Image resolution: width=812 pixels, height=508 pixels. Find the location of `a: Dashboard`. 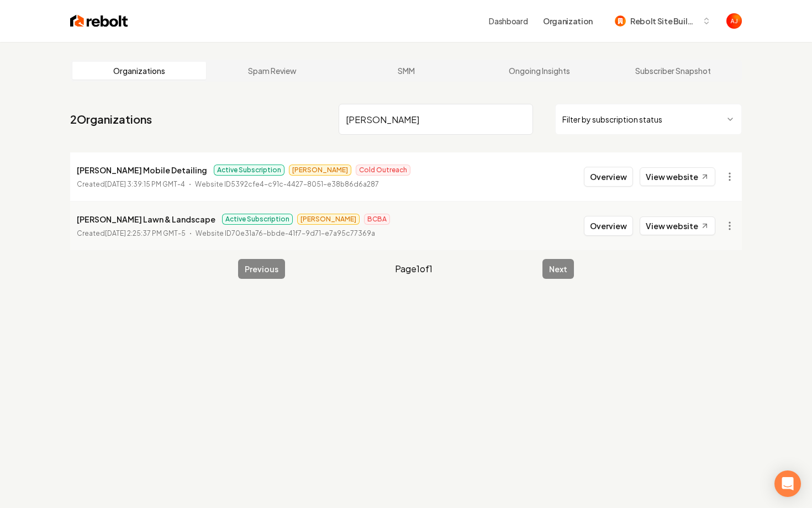

a: Dashboard is located at coordinates (508, 21).